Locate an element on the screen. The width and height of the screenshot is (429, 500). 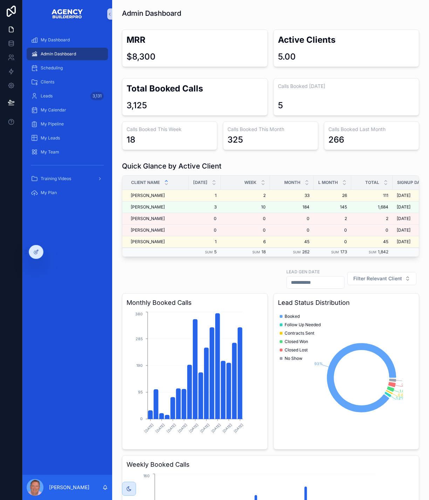
tspan: 1.8% is located at coordinates (404, 391).